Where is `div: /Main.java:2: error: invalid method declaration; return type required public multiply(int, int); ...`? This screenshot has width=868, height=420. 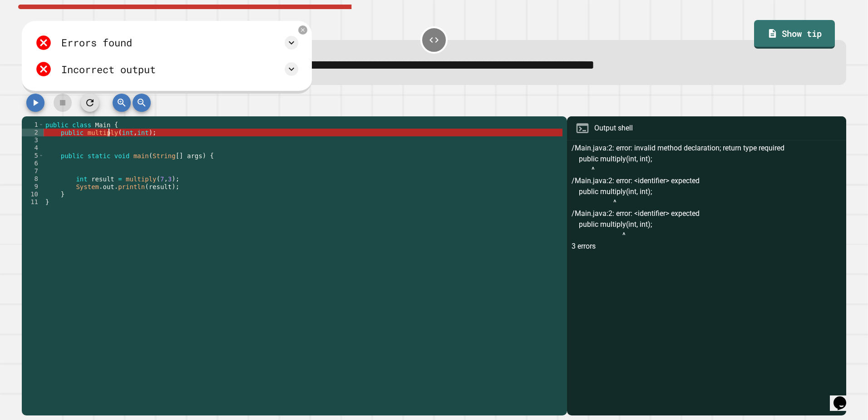
div: /Main.java:2: error: invalid method declaration; return type required public multiply(int, int); ... is located at coordinates (707, 279).